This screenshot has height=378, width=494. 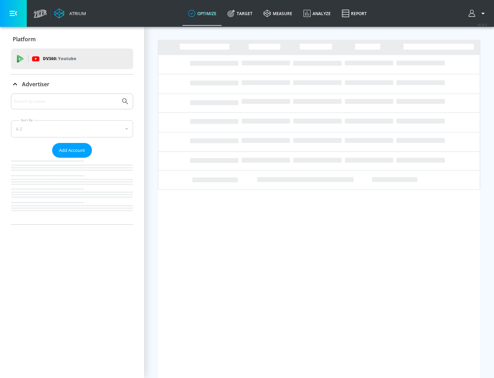 I want to click on div: DV360: Youtube, so click(x=72, y=59).